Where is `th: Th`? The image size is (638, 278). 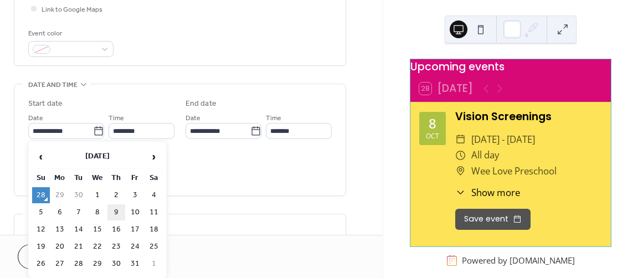 th: Th is located at coordinates (116, 178).